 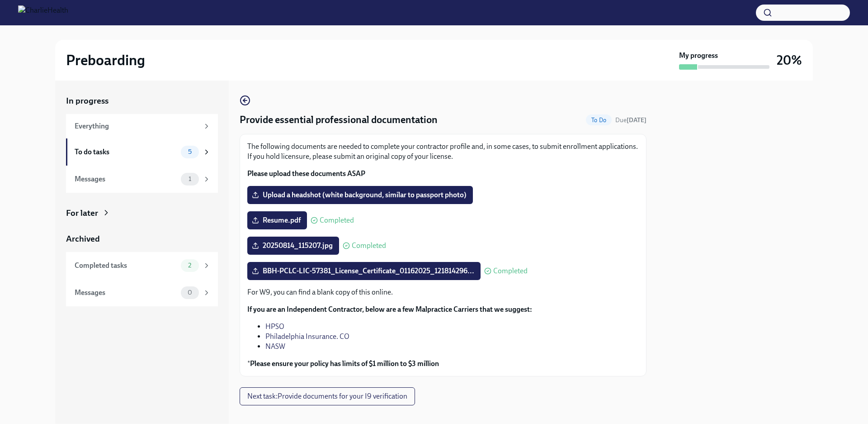 What do you see at coordinates (360, 195) in the screenshot?
I see `label: Upload a headshot (white background, similar to passport photo)` at bounding box center [360, 195].